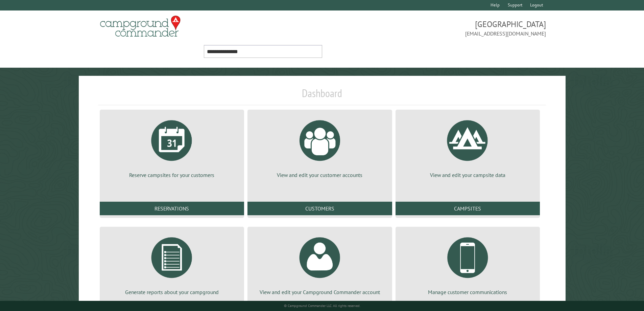 The width and height of the screenshot is (644, 311). What do you see at coordinates (467, 264) in the screenshot?
I see `a: Manage customer communications` at bounding box center [467, 264].